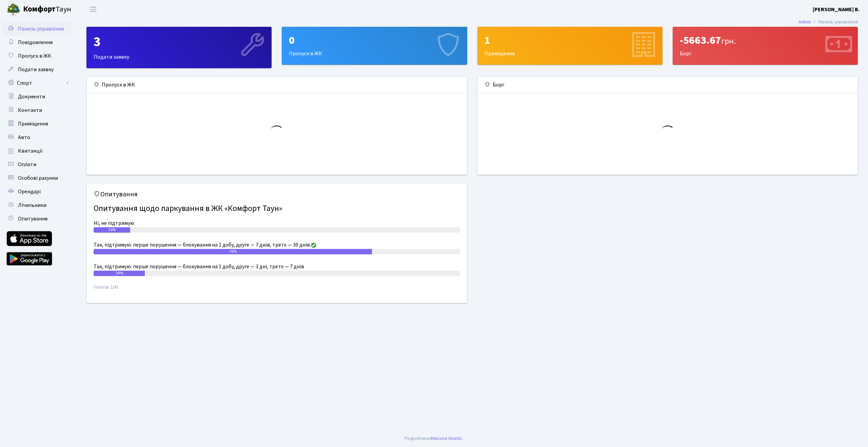 Image resolution: width=868 pixels, height=447 pixels. Describe the element at coordinates (179, 48) in the screenshot. I see `a: 3Подати заявку` at that location.